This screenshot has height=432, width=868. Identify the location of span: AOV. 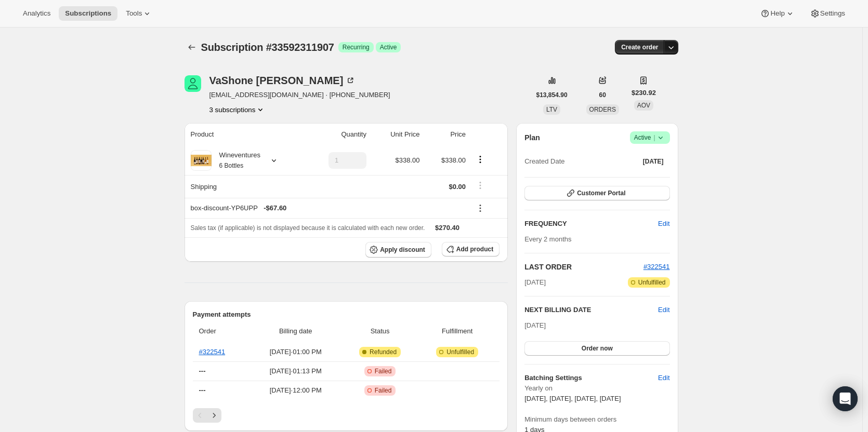
(643, 105).